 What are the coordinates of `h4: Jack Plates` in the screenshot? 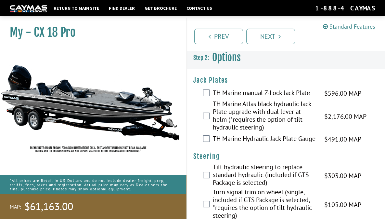 It's located at (286, 80).